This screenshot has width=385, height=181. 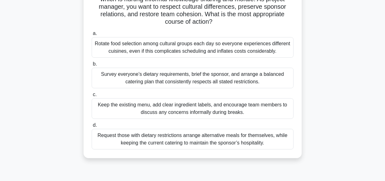 I want to click on span: c., so click(x=95, y=94).